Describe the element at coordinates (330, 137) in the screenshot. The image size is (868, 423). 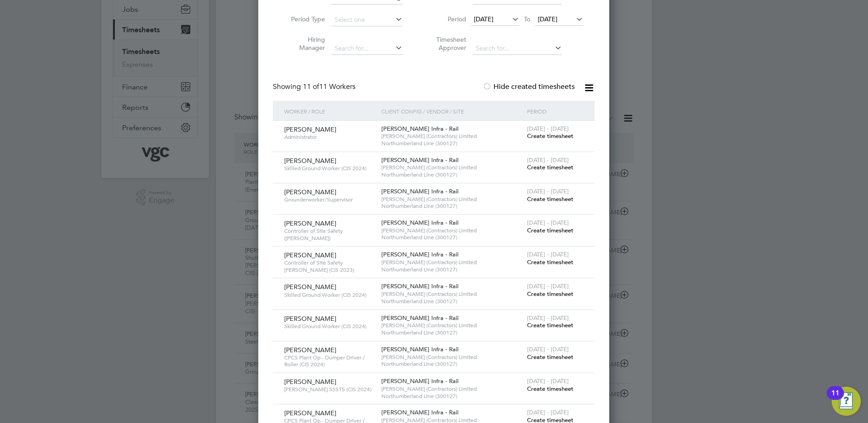
I see `span: Administrator` at that location.